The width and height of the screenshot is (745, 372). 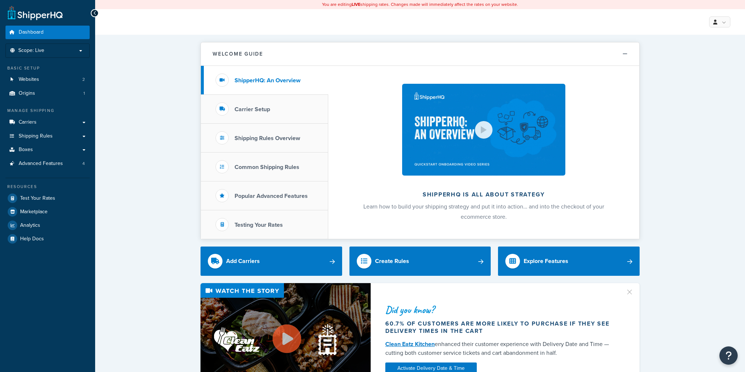 I want to click on h3: ShipperHQ: An Overview, so click(x=268, y=81).